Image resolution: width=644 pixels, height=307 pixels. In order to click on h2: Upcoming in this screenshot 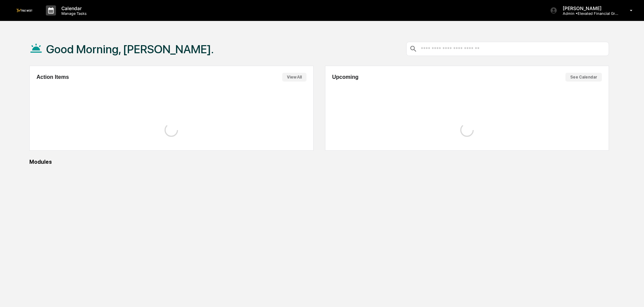, I will do `click(345, 77)`.